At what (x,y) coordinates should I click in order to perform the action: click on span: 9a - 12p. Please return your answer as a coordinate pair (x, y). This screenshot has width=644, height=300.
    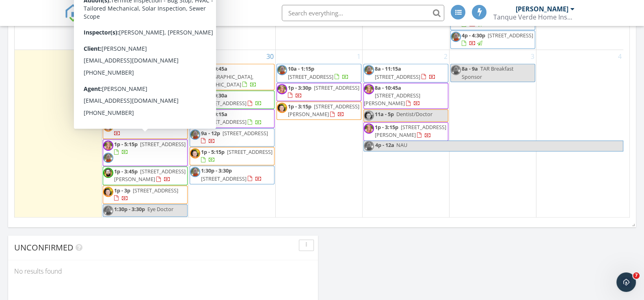
    Looking at the image, I should click on (210, 133).